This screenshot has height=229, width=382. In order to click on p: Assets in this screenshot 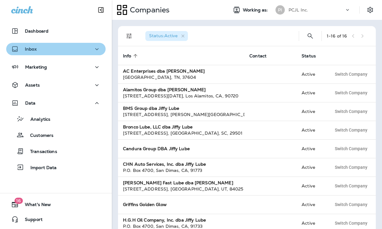, I will do `click(32, 85)`.